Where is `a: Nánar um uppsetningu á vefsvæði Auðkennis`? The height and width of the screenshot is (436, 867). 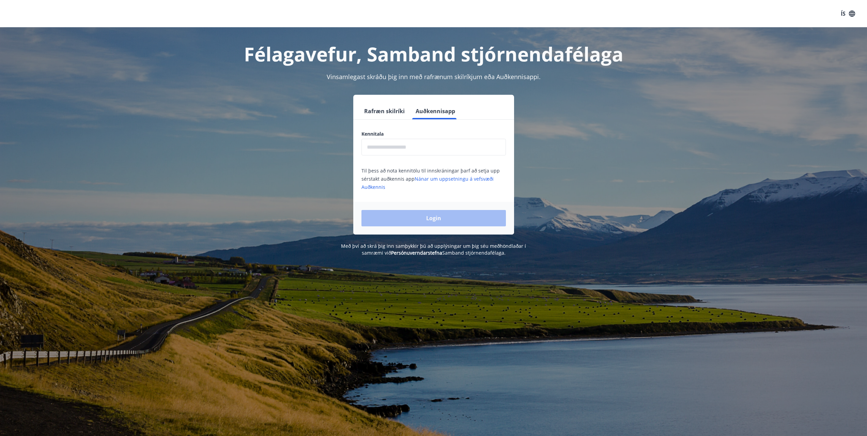 a: Nánar um uppsetningu á vefsvæði Auðkennis is located at coordinates (428, 183).